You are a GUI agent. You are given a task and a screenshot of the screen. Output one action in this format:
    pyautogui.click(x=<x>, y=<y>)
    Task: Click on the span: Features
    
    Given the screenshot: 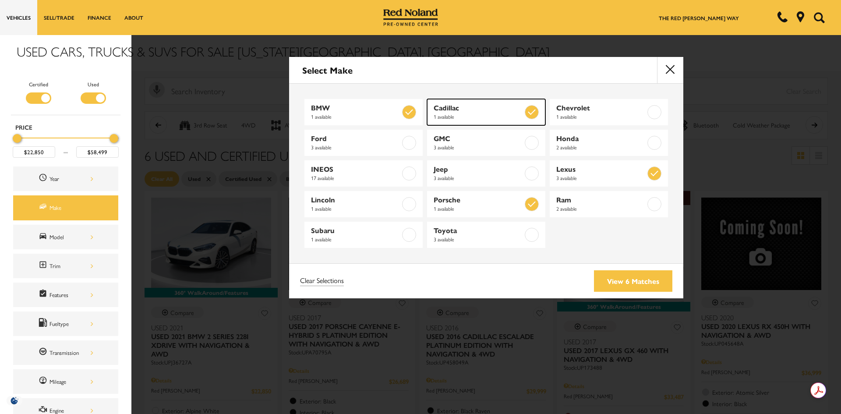 What is the action you would take?
    pyautogui.click(x=44, y=295)
    